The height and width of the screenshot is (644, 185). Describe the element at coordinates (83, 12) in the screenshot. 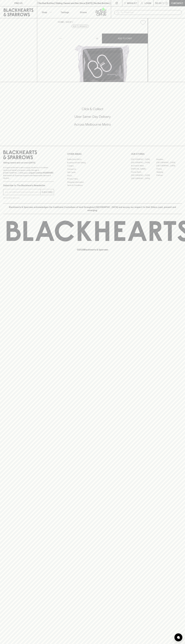

I see `p: Stores` at that location.